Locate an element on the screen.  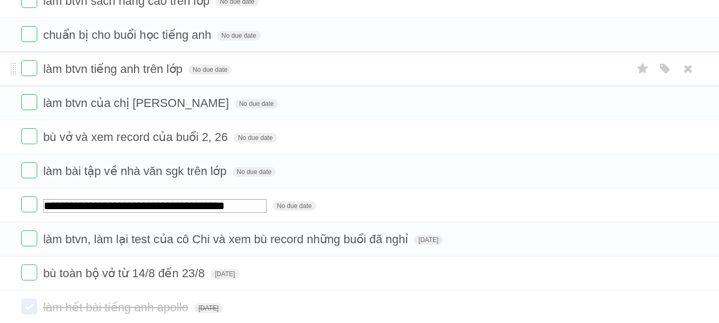
span: chuẩn bị cho buổi học tiếng anh is located at coordinates (128, 35).